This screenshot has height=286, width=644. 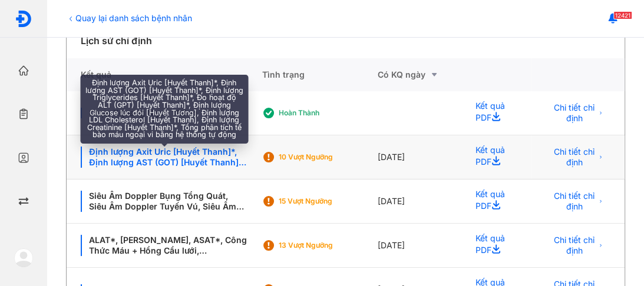 I want to click on div: Tình trạng, so click(x=320, y=75).